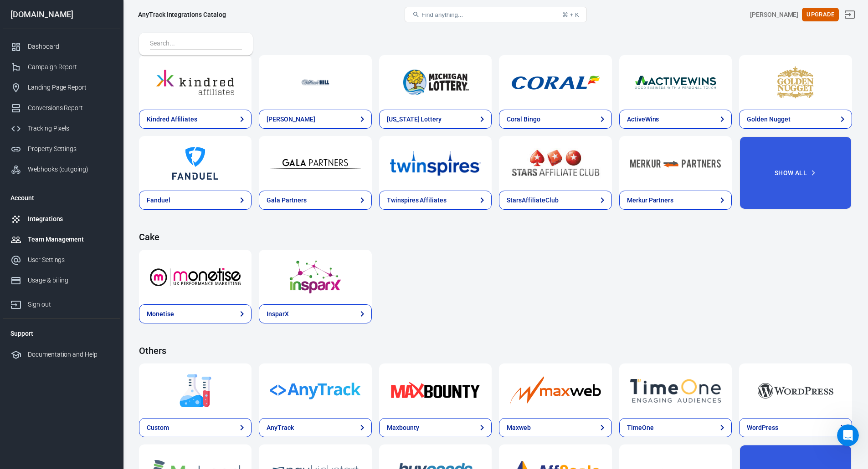 The height and width of the screenshot is (469, 868). Describe the element at coordinates (496, 351) in the screenshot. I see `h4: Others` at that location.